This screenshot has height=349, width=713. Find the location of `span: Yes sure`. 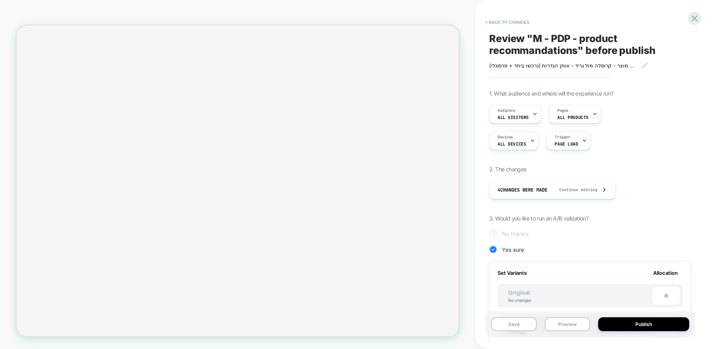

span: Yes sure is located at coordinates (513, 249).